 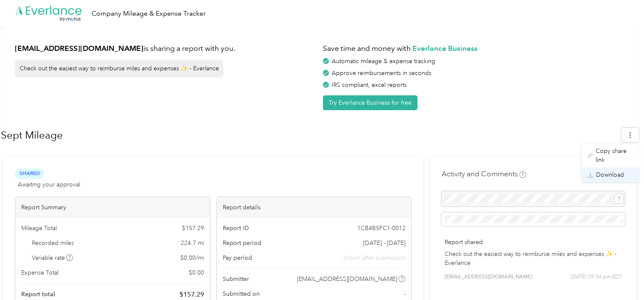 What do you see at coordinates (610, 175) in the screenshot?
I see `span: Download` at bounding box center [610, 175].